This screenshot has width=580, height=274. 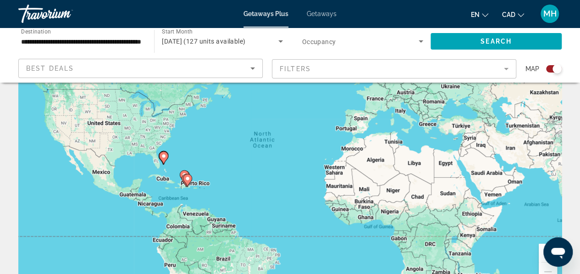 I want to click on span: Start Month, so click(x=177, y=32).